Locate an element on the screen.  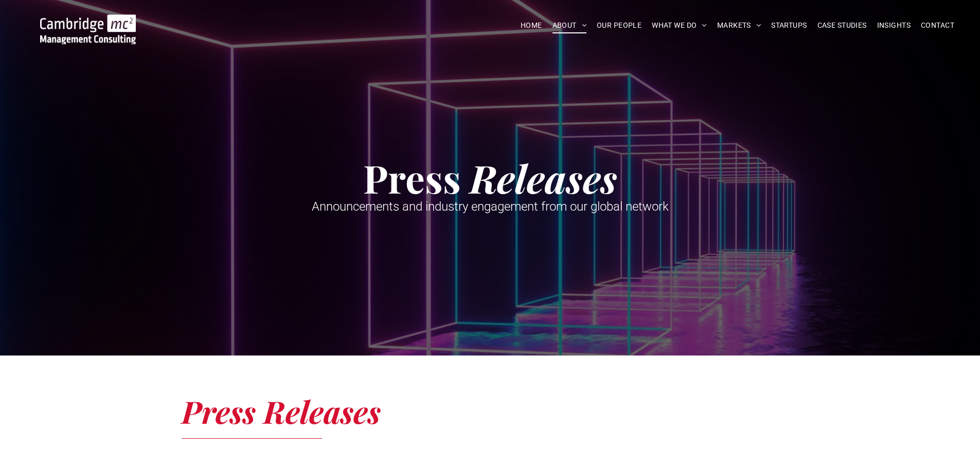
a: WHAT WE DO is located at coordinates (679, 25).